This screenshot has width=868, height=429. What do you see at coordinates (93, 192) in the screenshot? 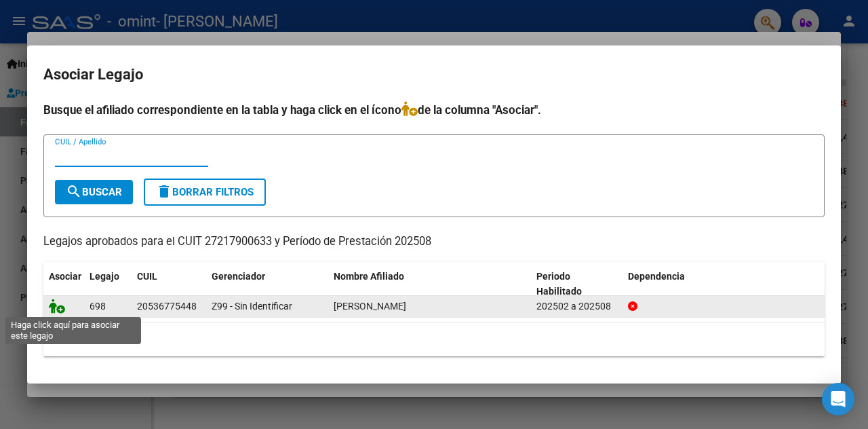
I see `span: Buscar` at bounding box center [93, 192].